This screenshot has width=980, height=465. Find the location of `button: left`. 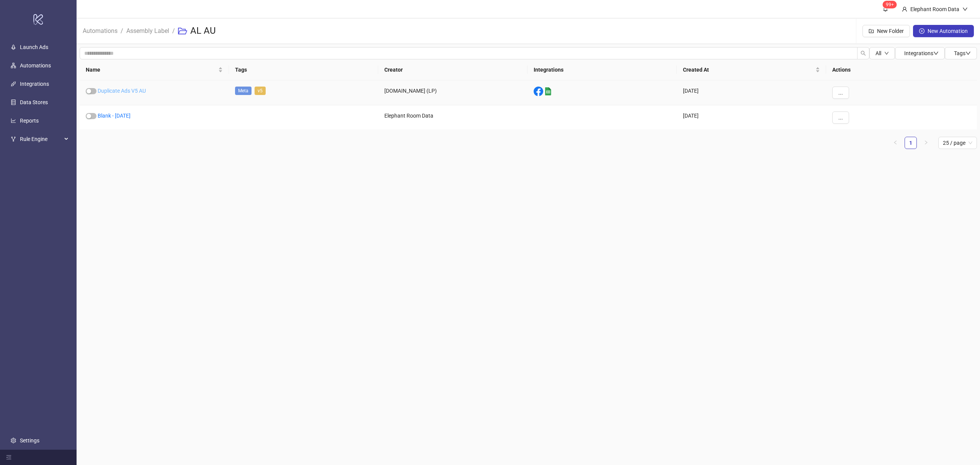

button: left is located at coordinates (895, 143).